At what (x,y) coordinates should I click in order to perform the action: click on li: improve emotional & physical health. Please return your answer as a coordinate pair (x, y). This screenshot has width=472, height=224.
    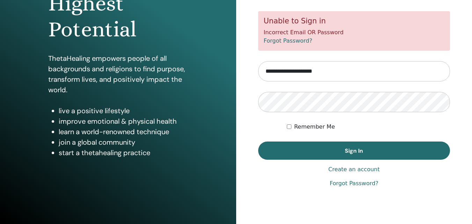
    Looking at the image, I should click on (123, 121).